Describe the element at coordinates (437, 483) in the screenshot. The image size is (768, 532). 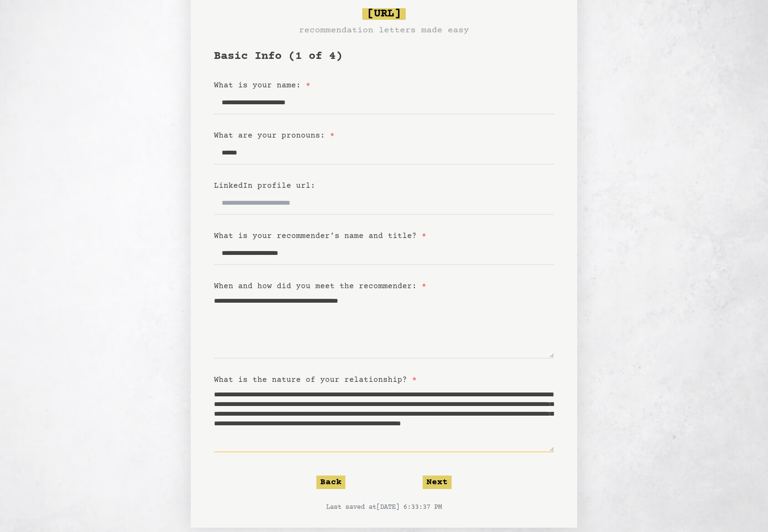
I see `button: Next` at that location.